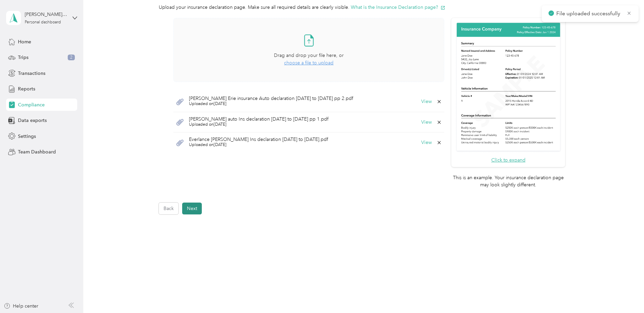  What do you see at coordinates (362, 7) in the screenshot?
I see `p: Upload your insurance declaration page. Make sure all required details are clearly visible.` at bounding box center [362, 7].